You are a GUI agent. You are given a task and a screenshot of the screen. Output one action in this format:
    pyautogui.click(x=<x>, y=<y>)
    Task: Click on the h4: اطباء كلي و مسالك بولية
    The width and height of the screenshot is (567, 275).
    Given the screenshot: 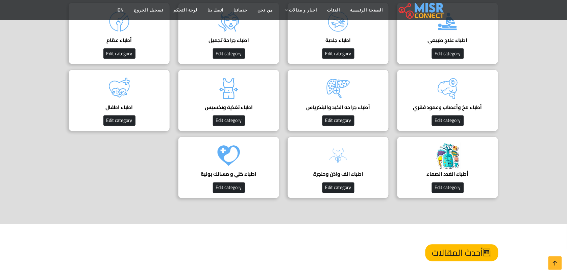 What is the action you would take?
    pyautogui.click(x=229, y=174)
    